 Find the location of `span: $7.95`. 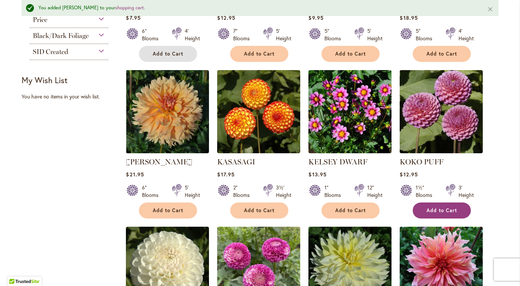

span: $7.95 is located at coordinates (133, 18).